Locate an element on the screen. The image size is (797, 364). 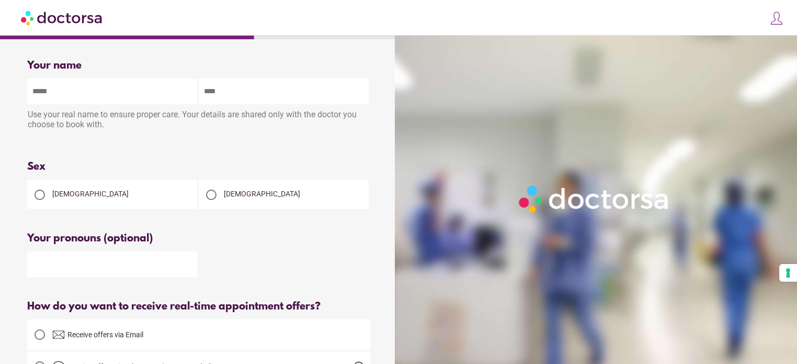
div: Use your real name to ensure proper care. Your details are shared only with the doctor you choose... is located at coordinates (199, 120).